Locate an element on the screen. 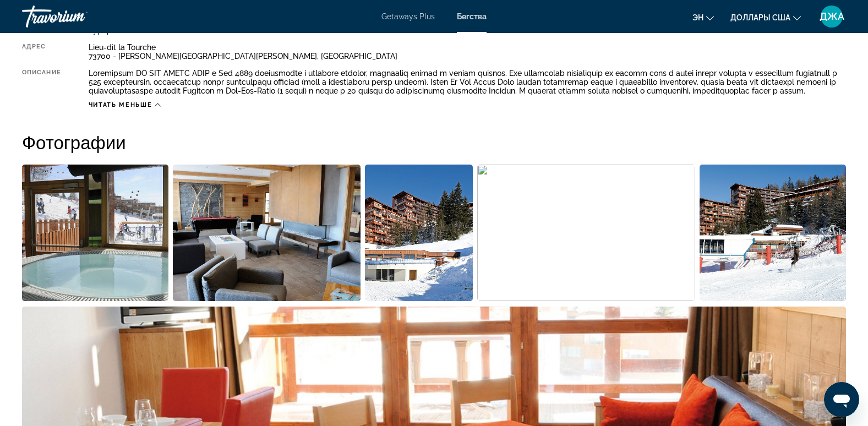 This screenshot has width=868, height=426. div: Loremipsum DO SIT AMETC ADIP e Sed 4889 doeiusmodte i utlabore etdolor, magnaaliq enimad m veniam... is located at coordinates (467, 82).